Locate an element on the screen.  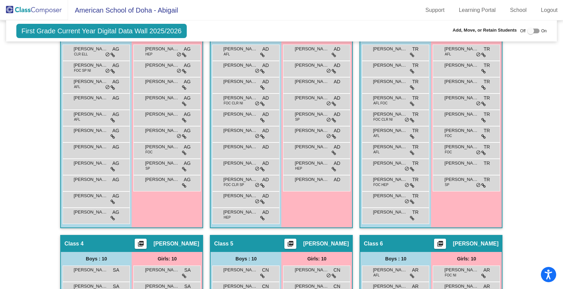
span: SA is located at coordinates (187, 270).